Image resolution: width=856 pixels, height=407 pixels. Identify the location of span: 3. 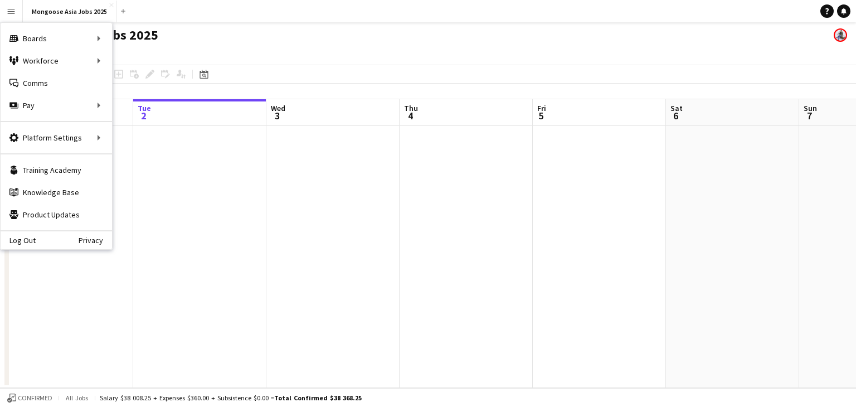
(277, 115).